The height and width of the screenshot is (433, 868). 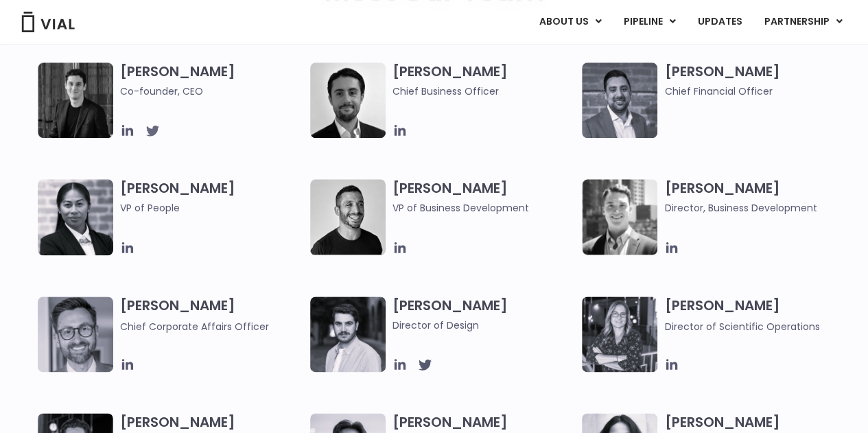 I want to click on span: VP of Business Development, so click(x=484, y=208).